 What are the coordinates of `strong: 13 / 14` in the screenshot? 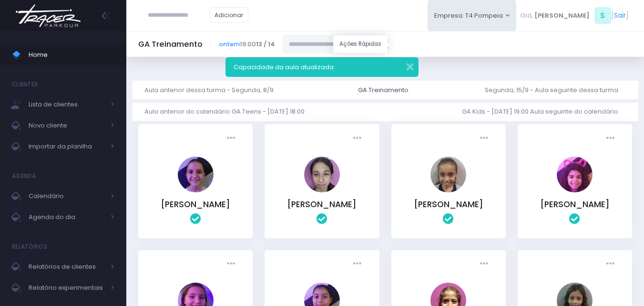 It's located at (266, 44).